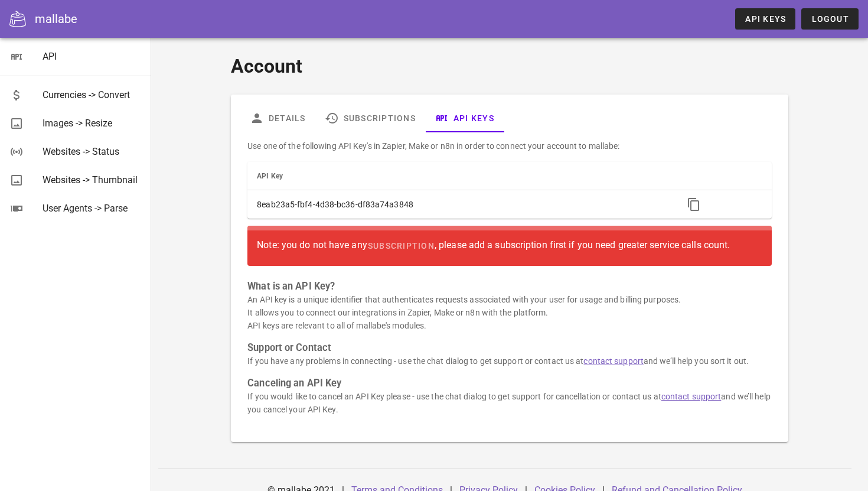 This screenshot has width=868, height=491. I want to click on p: If you have any problems in connecting - use the chat dialog to get support or contact us at and ..., so click(509, 361).